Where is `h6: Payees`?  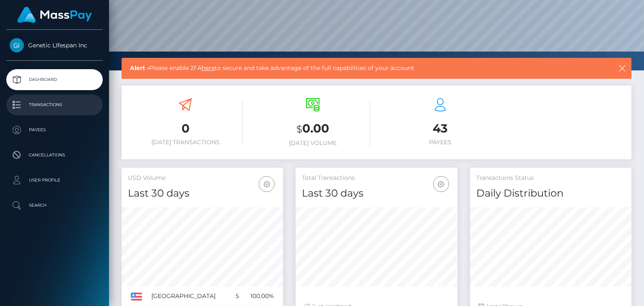 h6: Payees is located at coordinates (440, 142).